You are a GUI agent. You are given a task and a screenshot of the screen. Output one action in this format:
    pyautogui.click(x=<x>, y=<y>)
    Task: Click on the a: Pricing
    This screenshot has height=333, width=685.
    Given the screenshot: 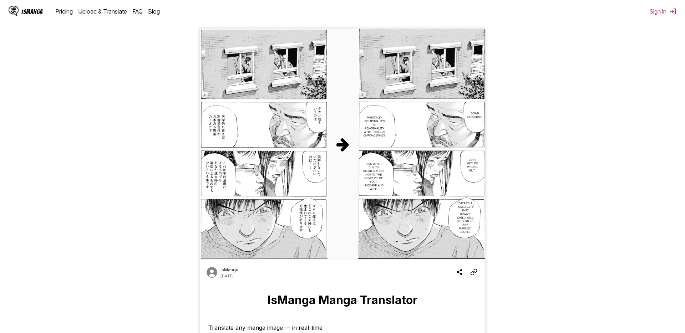 What is the action you would take?
    pyautogui.click(x=64, y=11)
    